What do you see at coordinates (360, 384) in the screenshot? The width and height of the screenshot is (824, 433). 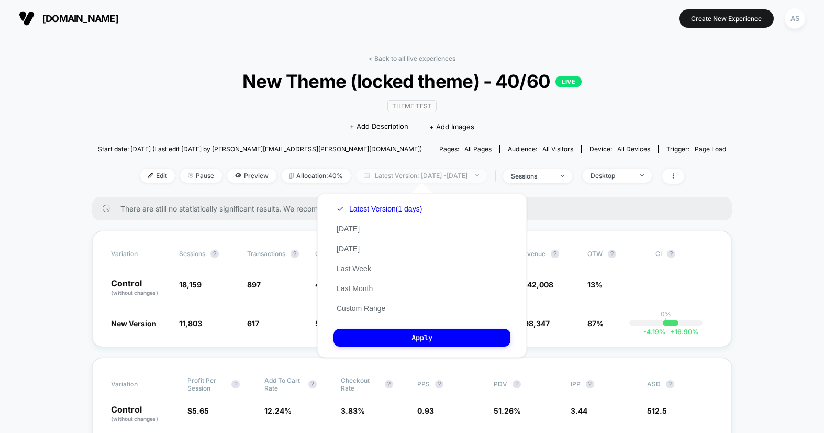 I see `span: Checkout Rate` at bounding box center [360, 384].